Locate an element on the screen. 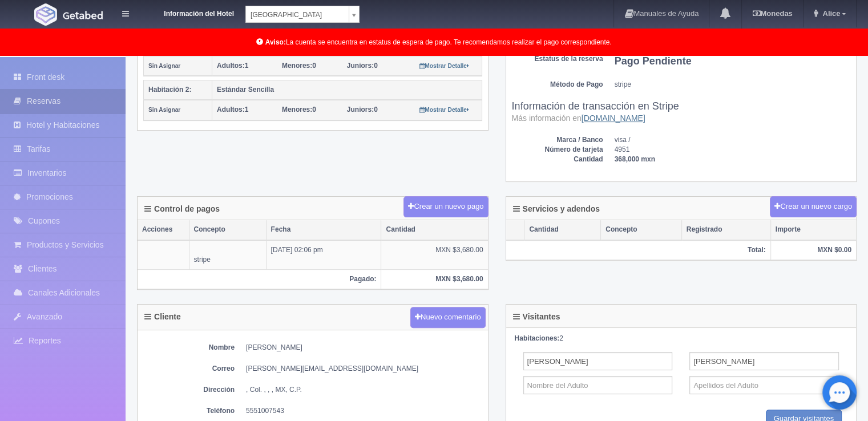 This screenshot has height=421, width=868. dd: visa / is located at coordinates (733, 140).